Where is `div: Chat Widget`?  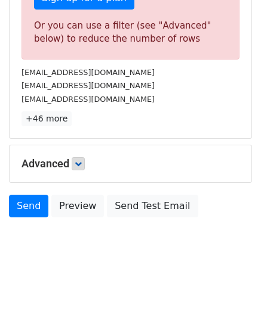 div: Chat Widget is located at coordinates (231, 287).